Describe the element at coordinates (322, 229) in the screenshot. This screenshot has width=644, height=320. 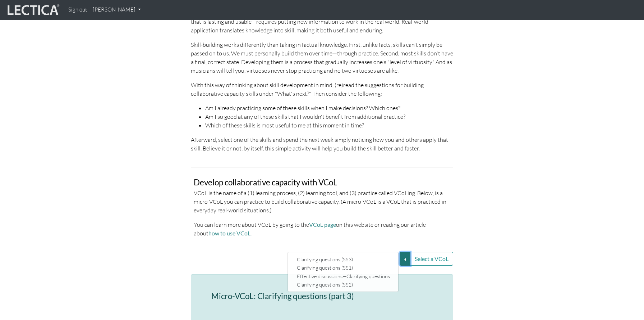
I see `p: You can learn more about VCoL by going to the on this website or reading our article about .` at that location.